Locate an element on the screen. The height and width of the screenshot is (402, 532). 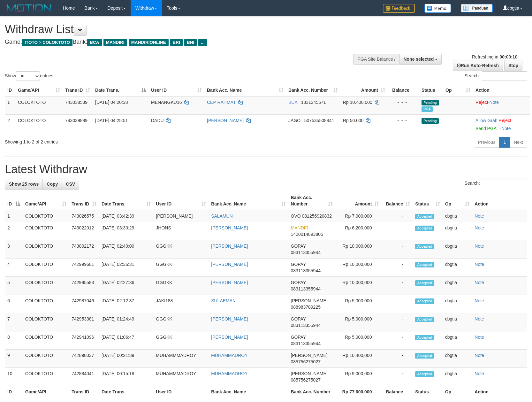
span: Pending is located at coordinates (430, 103).